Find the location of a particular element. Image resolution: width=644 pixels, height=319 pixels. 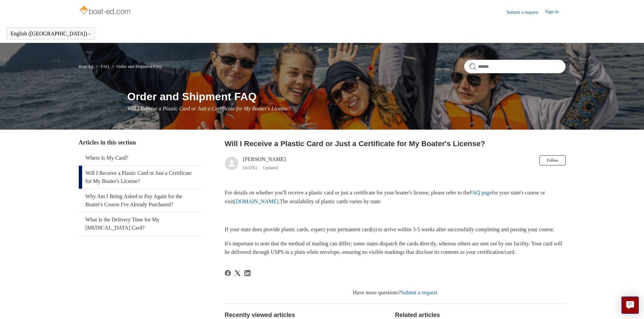

span: Will I Receive a Plastic Card or Just a Certificate for My Boater's License? is located at coordinates (209, 109).